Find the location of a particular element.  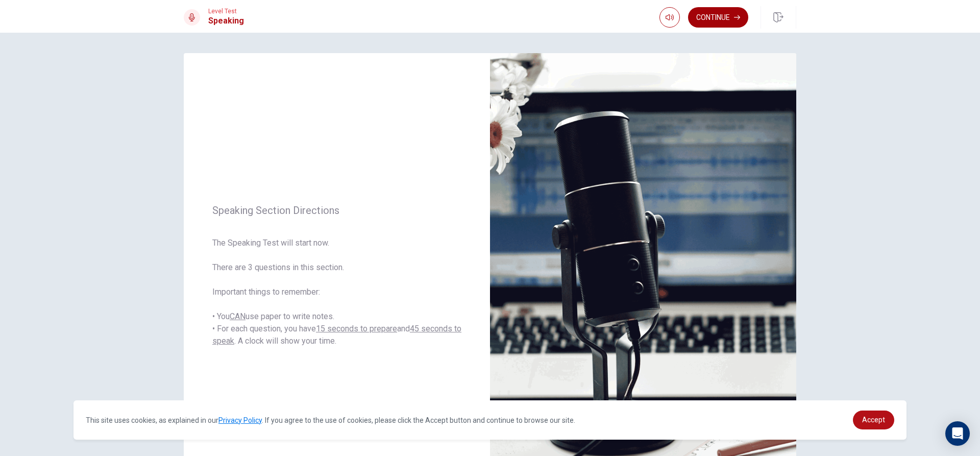

span: Level Test is located at coordinates (226, 11).